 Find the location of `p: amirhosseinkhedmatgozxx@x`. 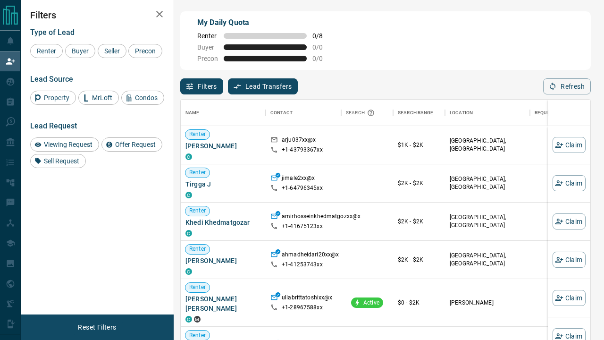

p: amirhosseinkhedmatgozxx@x is located at coordinates (321, 217).